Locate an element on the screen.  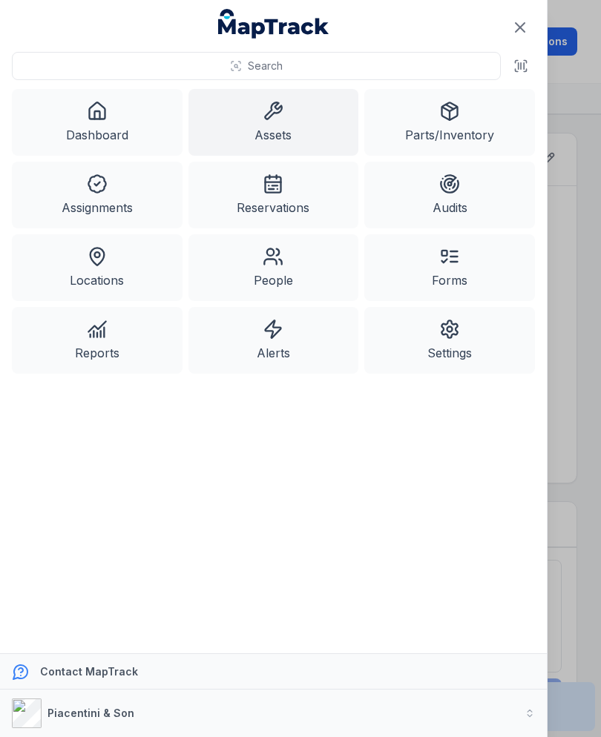
button: Search is located at coordinates (256, 66).